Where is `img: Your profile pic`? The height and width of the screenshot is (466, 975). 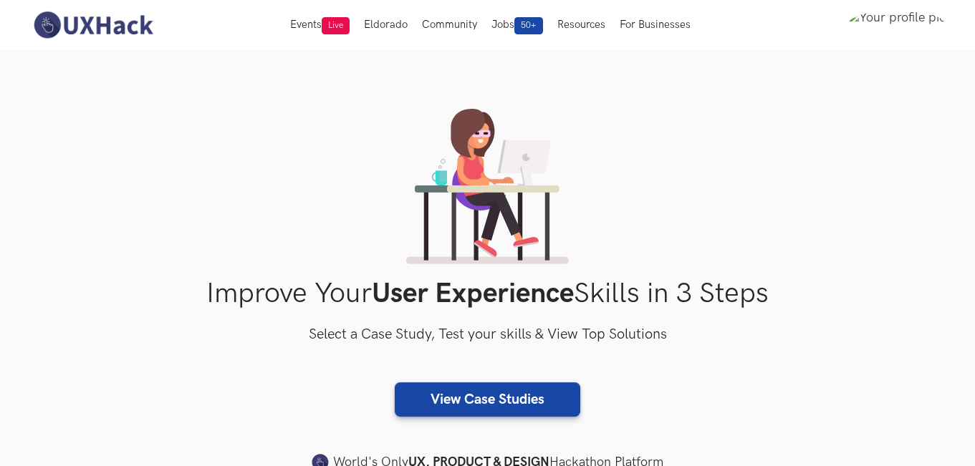
img: Your profile pic is located at coordinates (896, 25).